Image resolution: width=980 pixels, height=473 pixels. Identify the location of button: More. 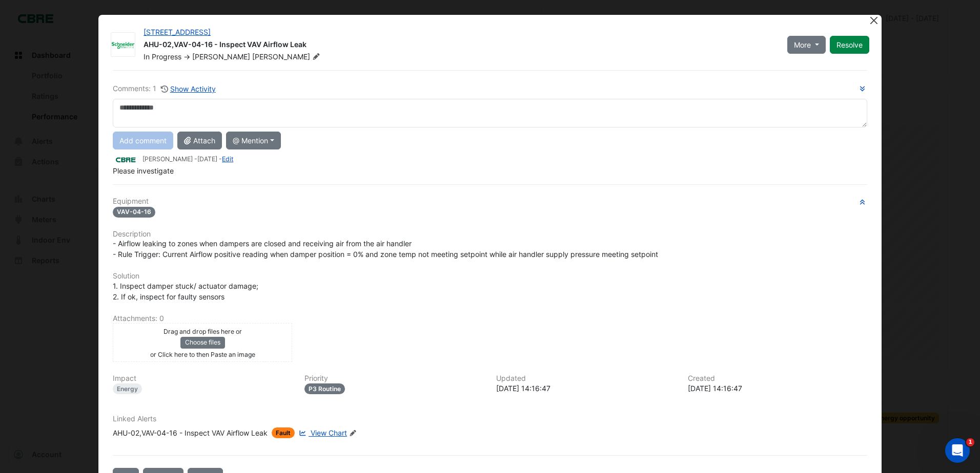
(806, 45).